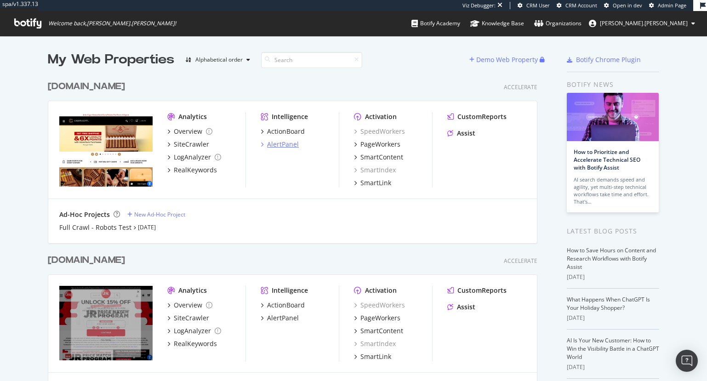 This screenshot has width=707, height=381. What do you see at coordinates (95, 228) in the screenshot?
I see `div: Full Crawl - Robots Test` at bounding box center [95, 228].